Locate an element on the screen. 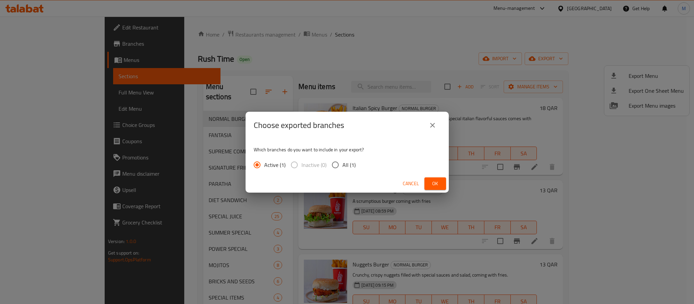 The image size is (694, 304). button: close is located at coordinates (433, 125).